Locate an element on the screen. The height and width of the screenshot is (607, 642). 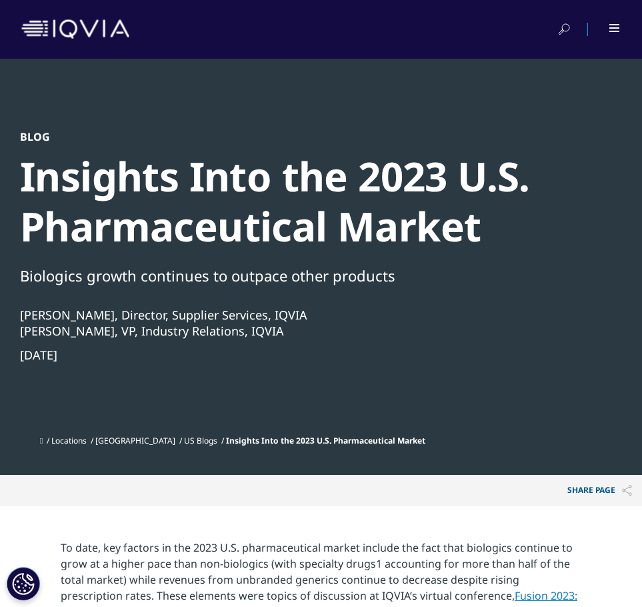
div: Biologics growth continues to outpace other products is located at coordinates (313, 275).